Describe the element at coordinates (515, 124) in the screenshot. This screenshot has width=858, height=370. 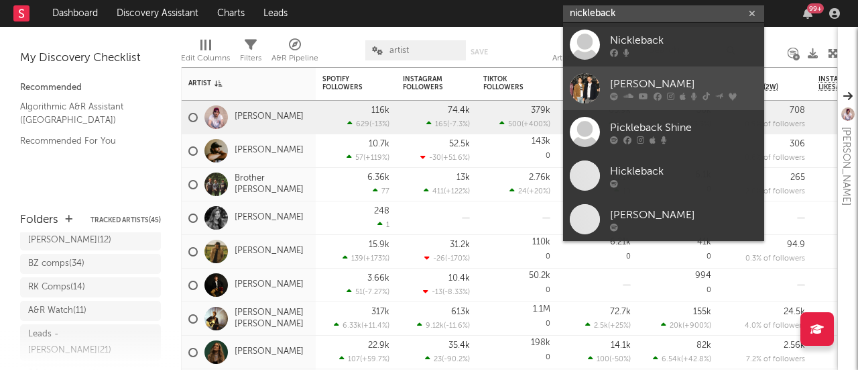
I see `span: 500` at that location.